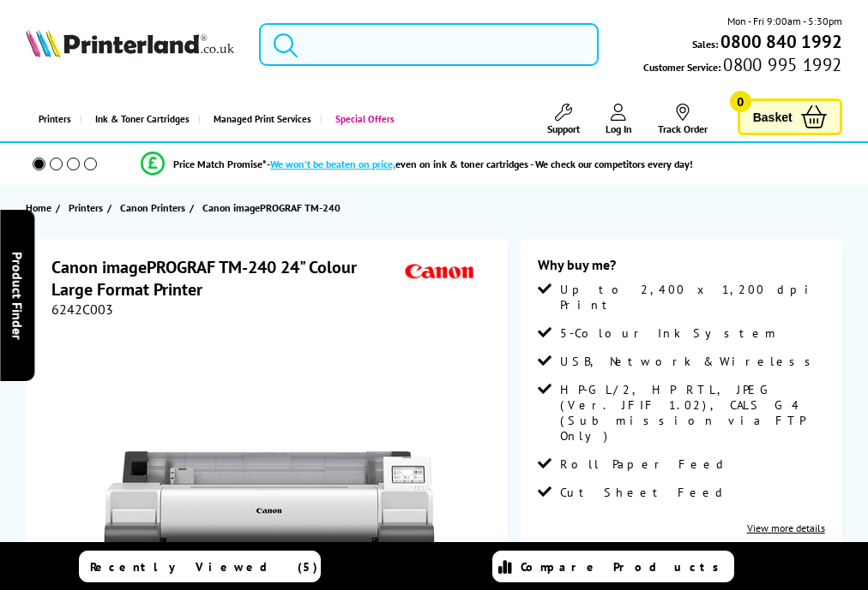 Image resolution: width=868 pixels, height=590 pixels. I want to click on a: Canon imagePROGRAF TM-240, so click(273, 207).